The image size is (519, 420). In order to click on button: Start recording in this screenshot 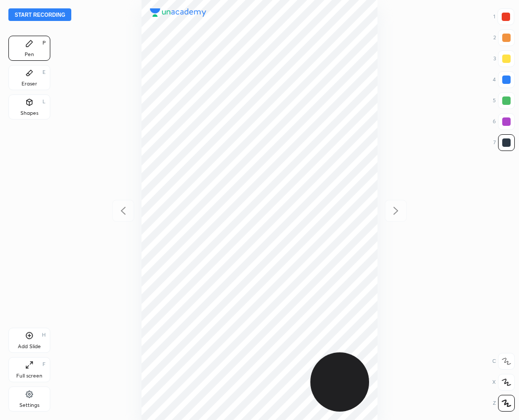, I will do `click(40, 15)`.